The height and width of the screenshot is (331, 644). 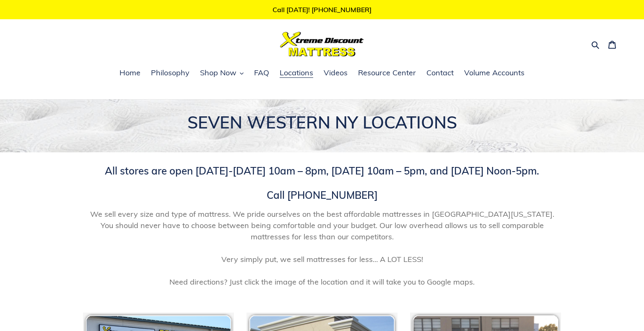 What do you see at coordinates (130, 73) in the screenshot?
I see `span: Home` at bounding box center [130, 73].